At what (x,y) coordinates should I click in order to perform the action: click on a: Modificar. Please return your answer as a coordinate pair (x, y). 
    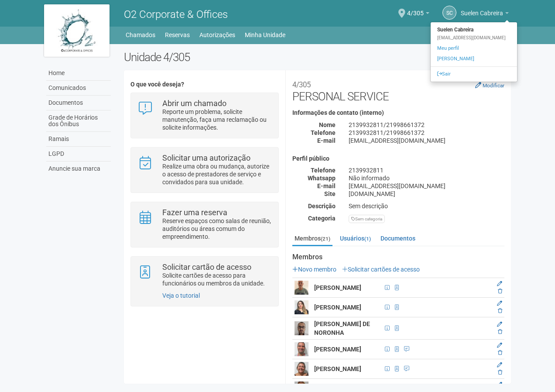
    Looking at the image, I should click on (490, 85).